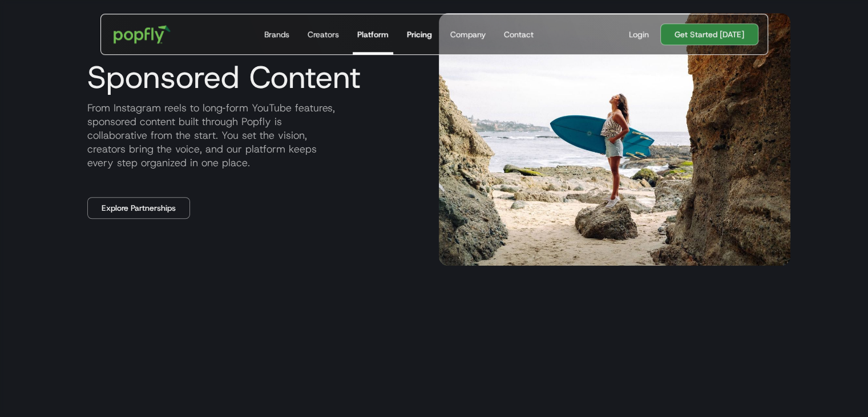 Image resolution: width=868 pixels, height=417 pixels. What do you see at coordinates (372, 34) in the screenshot?
I see `a: Platform` at bounding box center [372, 34].